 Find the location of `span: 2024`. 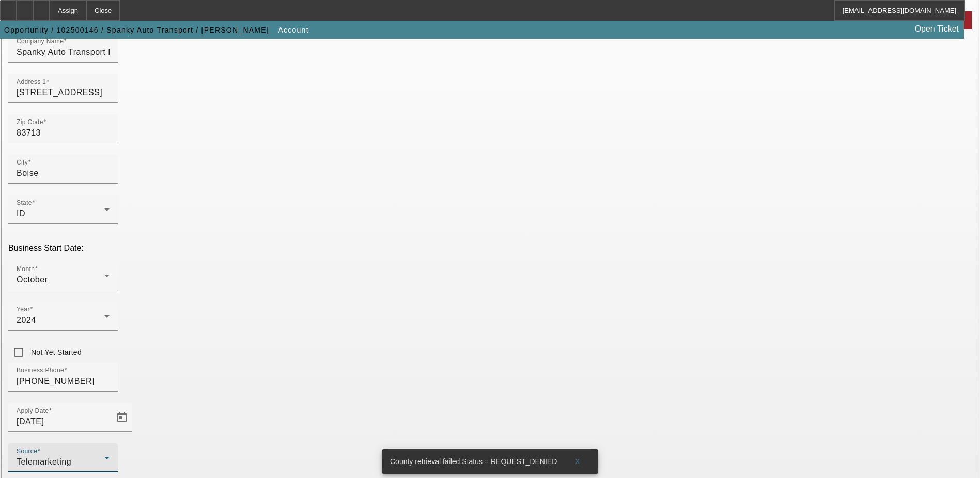

span: 2024 is located at coordinates (26, 320).